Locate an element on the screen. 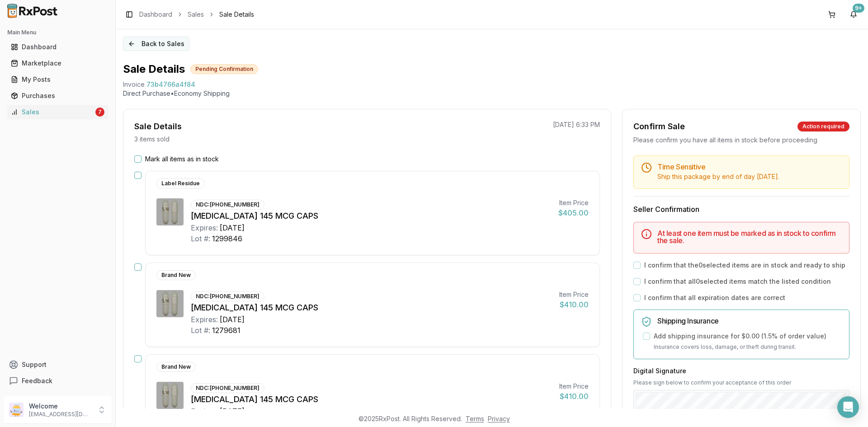 Image resolution: width=868 pixels, height=427 pixels. nav: breadcrumb is located at coordinates (197, 15).